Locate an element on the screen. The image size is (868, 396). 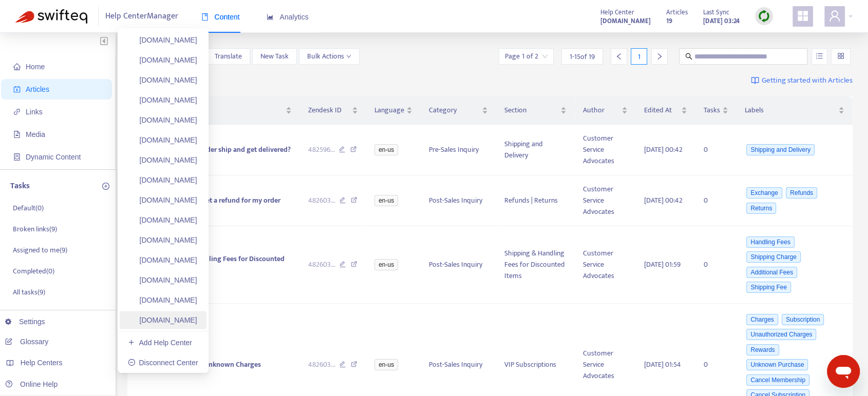
button: Bulk Actionsdown is located at coordinates (329, 56).